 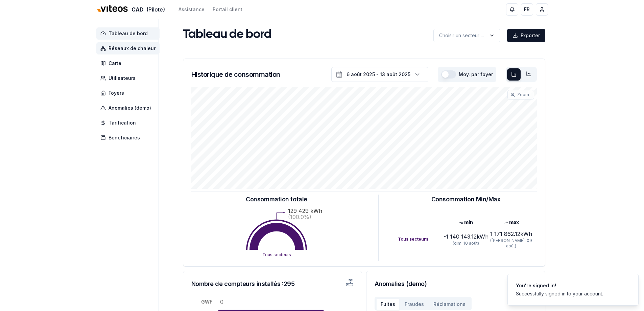 I want to click on div: min, so click(x=466, y=222).